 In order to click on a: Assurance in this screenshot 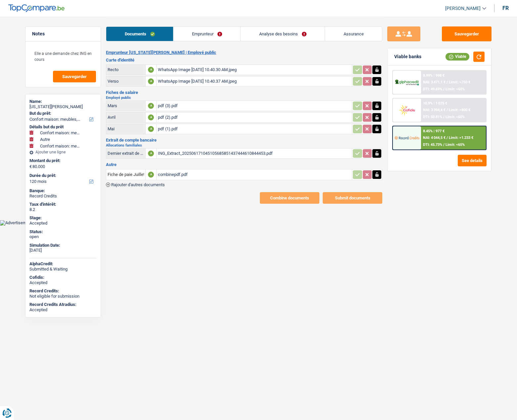, I will do `click(353, 34)`.